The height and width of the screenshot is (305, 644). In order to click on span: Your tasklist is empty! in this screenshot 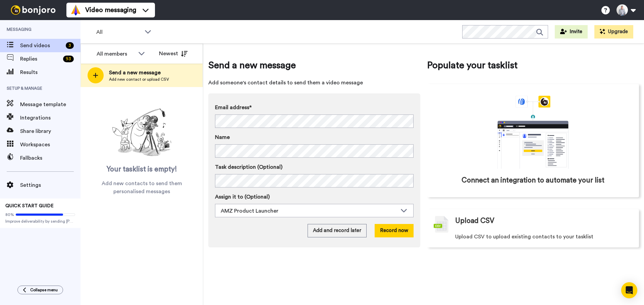, I will do `click(142, 170)`.